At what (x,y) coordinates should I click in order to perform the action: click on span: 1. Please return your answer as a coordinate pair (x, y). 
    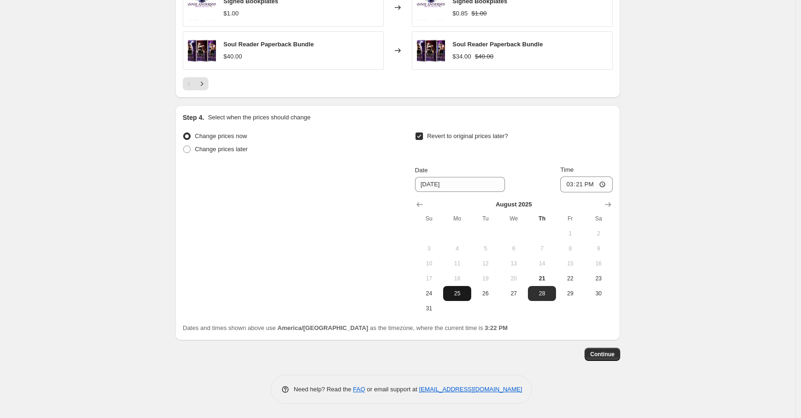
    Looking at the image, I should click on (570, 234).